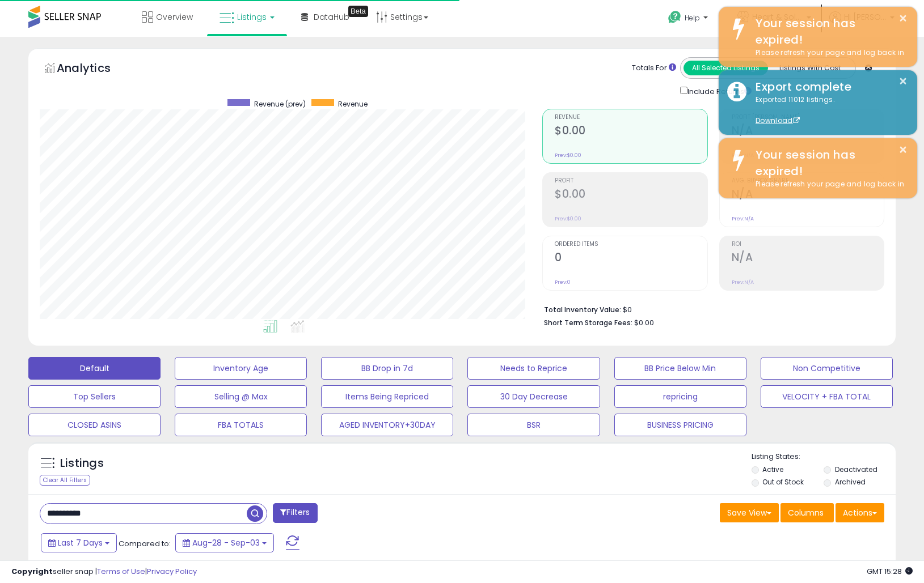 This screenshot has width=924, height=583. I want to click on a: Help, so click(690, 19).